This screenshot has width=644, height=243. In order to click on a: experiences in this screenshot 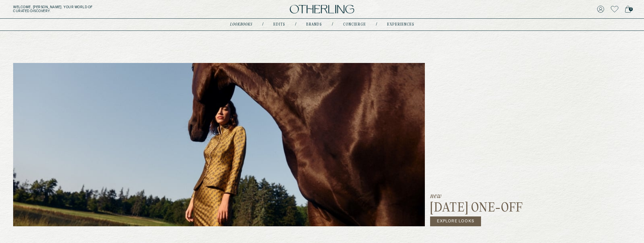, I will do `click(401, 25)`.